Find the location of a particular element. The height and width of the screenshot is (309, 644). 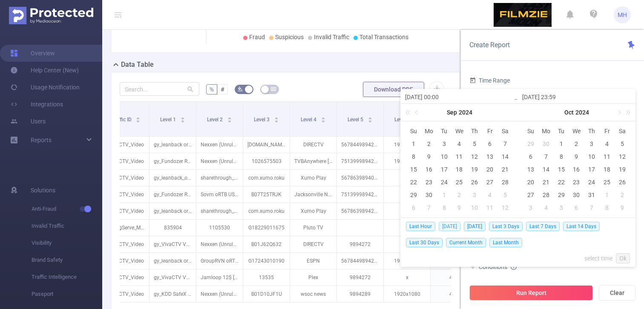

td: September 20, 2024 is located at coordinates (490, 170).